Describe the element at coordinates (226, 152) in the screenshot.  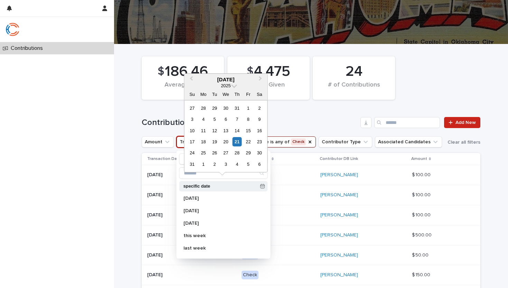
I see `div: Choose Wednesday, August 27th, 2025` at that location.